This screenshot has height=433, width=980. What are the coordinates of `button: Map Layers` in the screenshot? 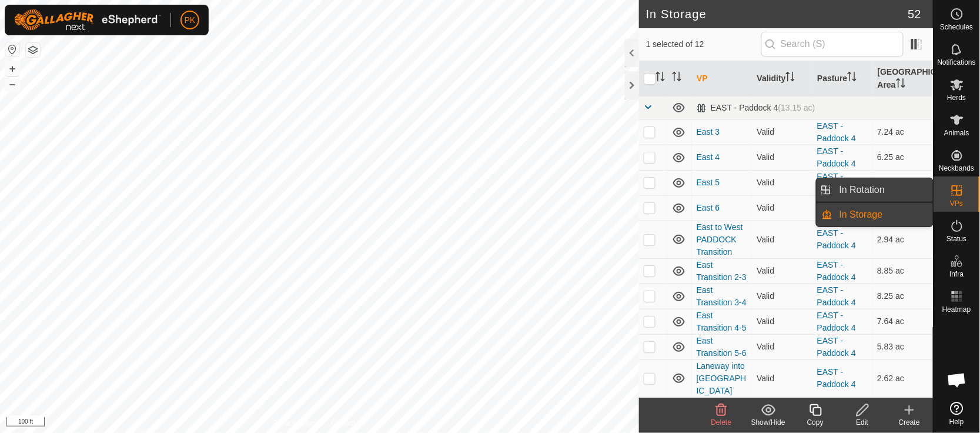 It's located at (33, 50).